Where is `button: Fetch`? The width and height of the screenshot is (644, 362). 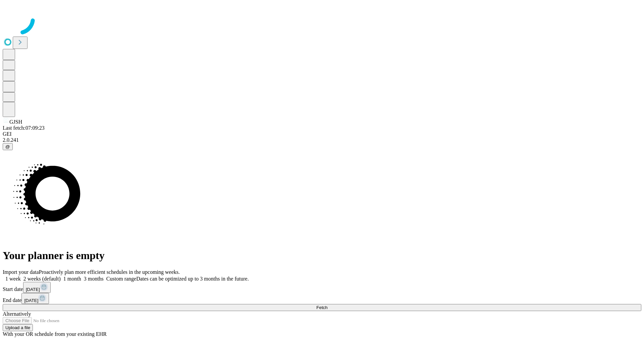 button: Fetch is located at coordinates (322, 307).